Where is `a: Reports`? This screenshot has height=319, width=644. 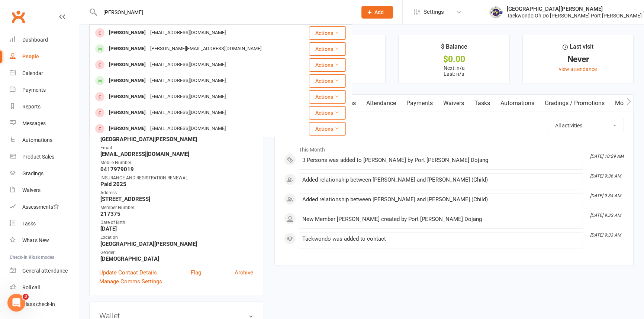
a: Reports is located at coordinates (44, 107).